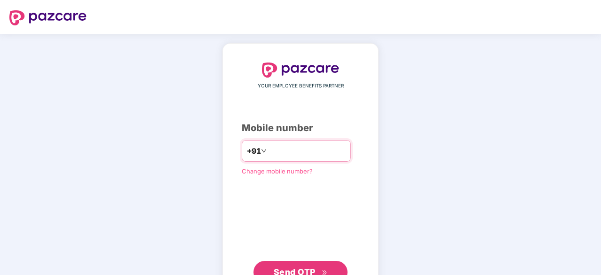 The height and width of the screenshot is (275, 601). What do you see at coordinates (254, 151) in the screenshot?
I see `span: +91` at bounding box center [254, 151].